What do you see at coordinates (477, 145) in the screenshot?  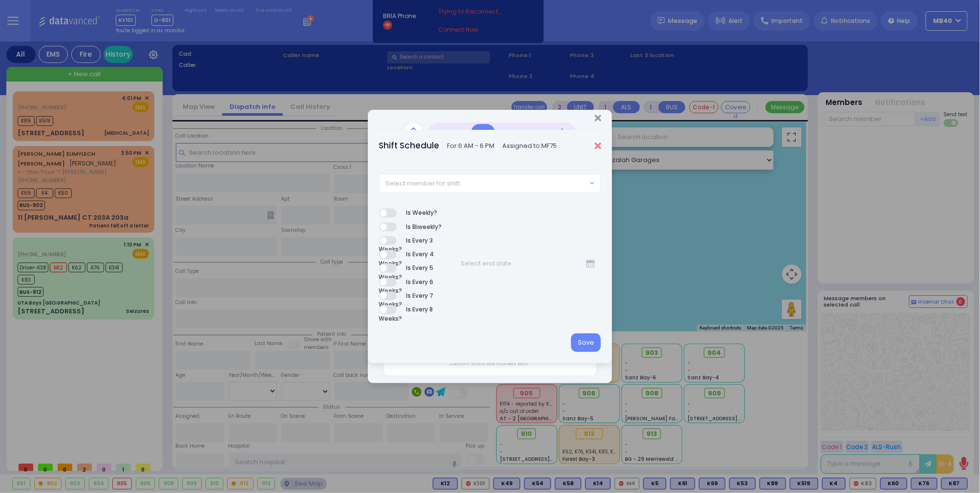 I see `span: 6 AM - 6 PM` at bounding box center [477, 145].